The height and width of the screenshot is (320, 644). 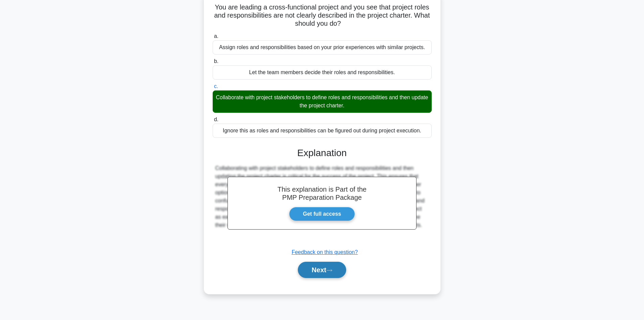 What do you see at coordinates (322, 47) in the screenshot?
I see `div: Assign roles and responsibilities based on your prior experiences with similar projects.` at bounding box center [322, 47].